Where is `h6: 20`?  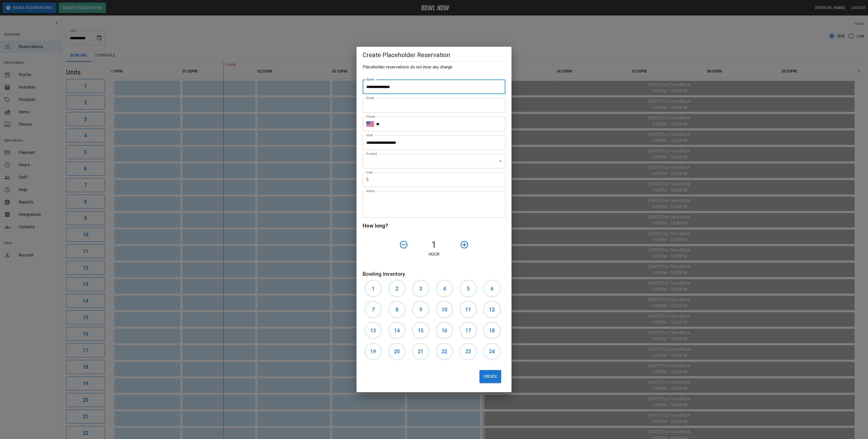
h6: 20 is located at coordinates (397, 351).